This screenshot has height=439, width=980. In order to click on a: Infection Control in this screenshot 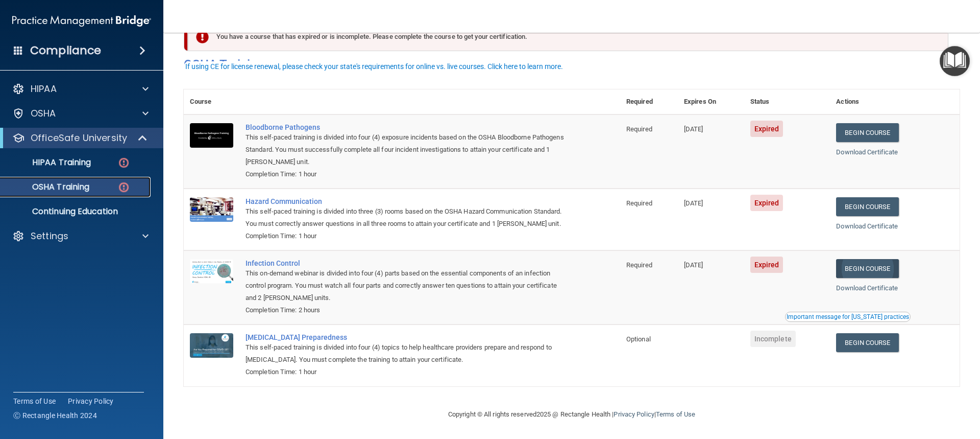, I will do `click(407, 263)`.